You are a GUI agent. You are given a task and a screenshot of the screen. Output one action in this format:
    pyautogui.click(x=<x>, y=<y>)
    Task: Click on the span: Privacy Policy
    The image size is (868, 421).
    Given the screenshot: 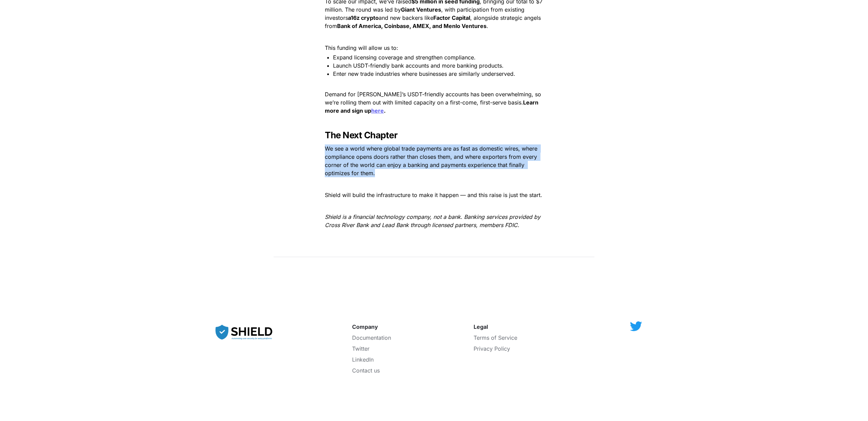 What is the action you would take?
    pyautogui.click(x=492, y=348)
    